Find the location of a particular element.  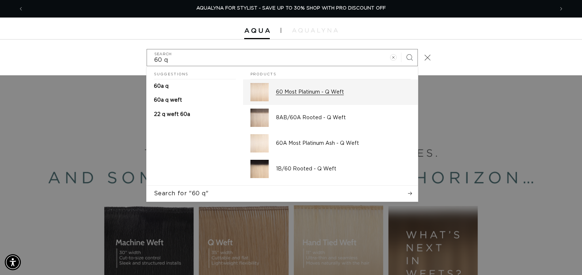

img: 8AB/60A Rooted - Q Weft is located at coordinates (260, 118).